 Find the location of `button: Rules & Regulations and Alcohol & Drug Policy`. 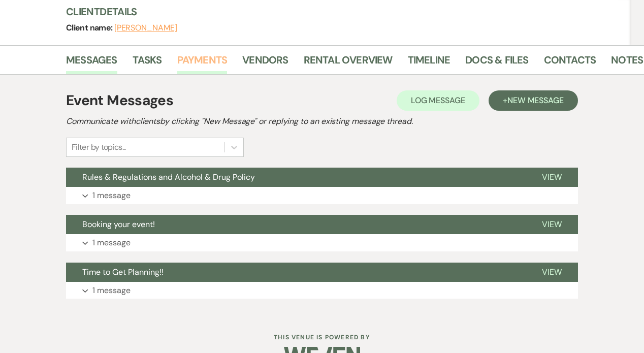

button: Rules & Regulations and Alcohol & Drug Policy is located at coordinates (295, 177).